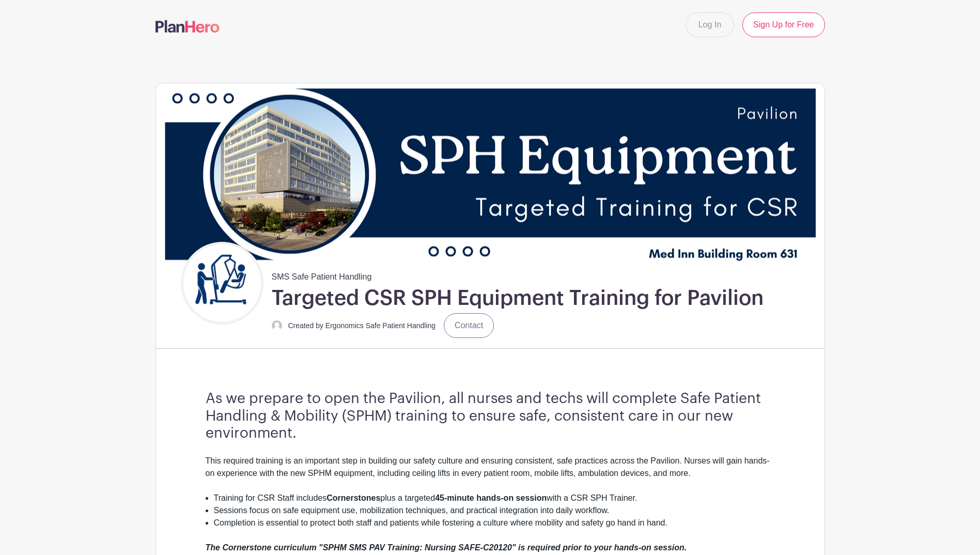 The width and height of the screenshot is (980, 555). I want to click on div: This required training is an important step in building our safety culture and ensuring consisten..., so click(490, 474).